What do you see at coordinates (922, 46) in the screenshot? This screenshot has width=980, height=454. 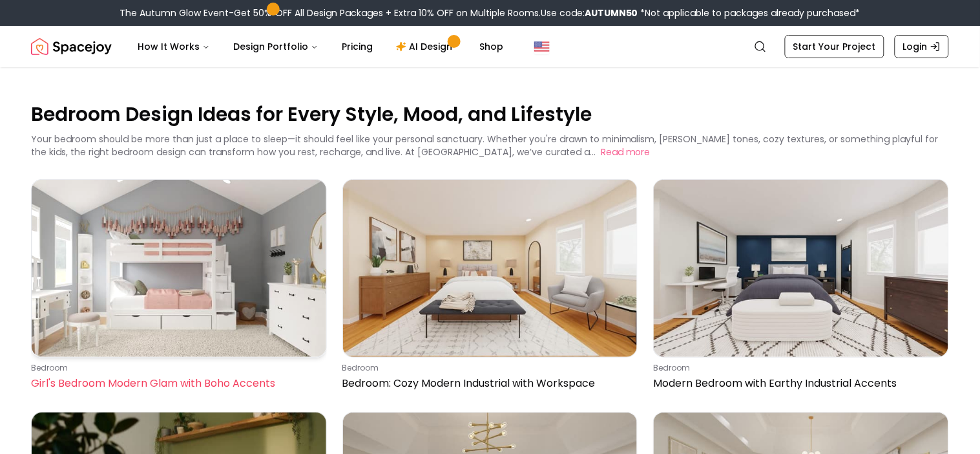 I see `a: Login` at bounding box center [922, 46].